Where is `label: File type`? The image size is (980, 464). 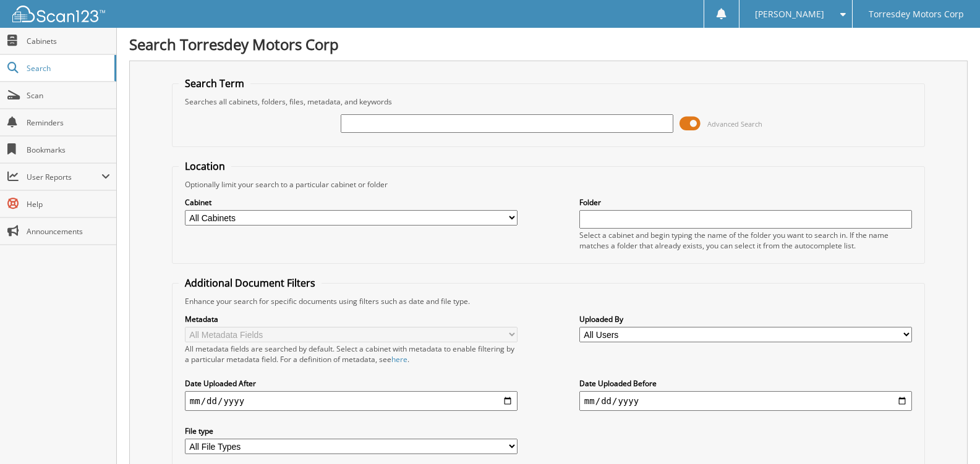
label: File type is located at coordinates (351, 431).